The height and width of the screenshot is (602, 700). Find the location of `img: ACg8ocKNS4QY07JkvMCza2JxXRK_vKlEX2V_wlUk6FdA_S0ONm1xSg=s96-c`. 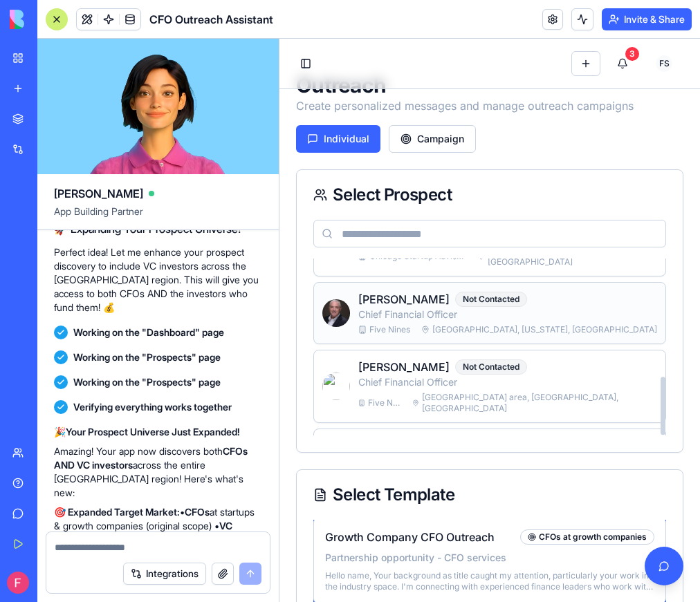

img: ACg8ocKNS4QY07JkvMCza2JxXRK_vKlEX2V_wlUk6FdA_S0ONm1xSg=s96-c is located at coordinates (18, 583).